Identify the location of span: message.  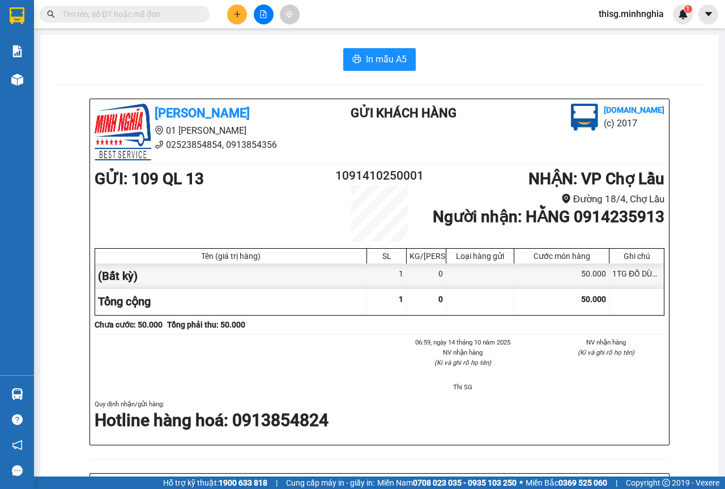
(17, 470).